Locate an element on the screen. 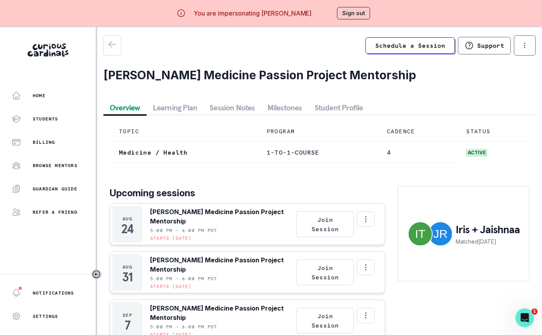 The height and width of the screenshot is (335, 542). button: Learning Plan is located at coordinates (175, 108).